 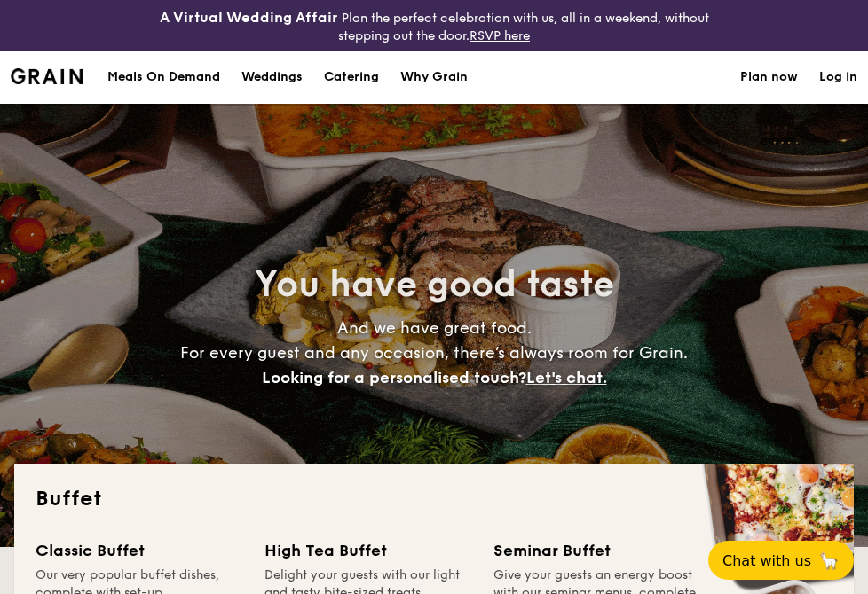 What do you see at coordinates (434, 77) in the screenshot?
I see `div: Why Grain` at bounding box center [434, 77].